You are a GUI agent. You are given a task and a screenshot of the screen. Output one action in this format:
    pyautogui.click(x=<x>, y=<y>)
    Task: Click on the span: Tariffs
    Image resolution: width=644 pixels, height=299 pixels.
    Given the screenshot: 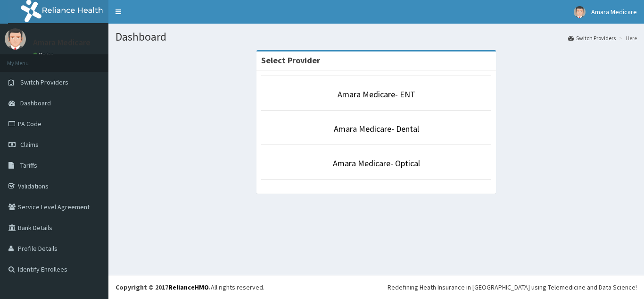 What is the action you would take?
    pyautogui.click(x=29, y=165)
    